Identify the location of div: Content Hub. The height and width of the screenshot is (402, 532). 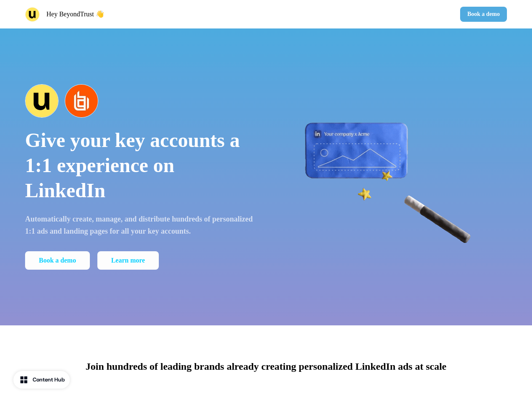
(49, 380).